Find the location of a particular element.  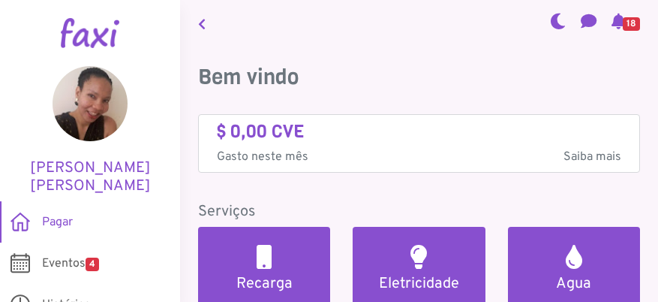

span: Saiba mais is located at coordinates (592, 157).